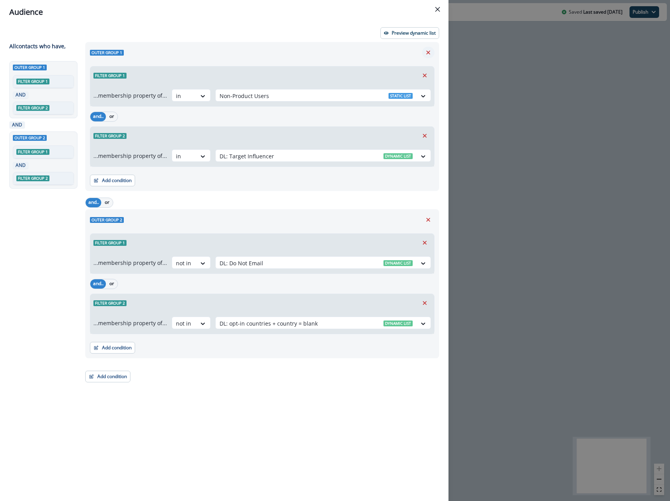 This screenshot has height=501, width=670. I want to click on p: Preview dynamic list, so click(413, 33).